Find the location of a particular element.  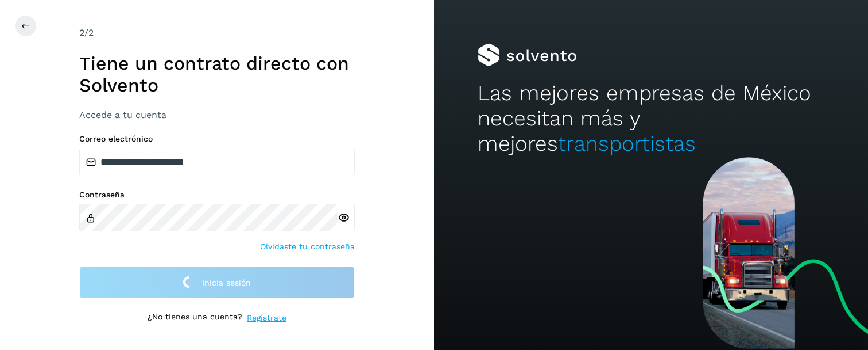

a: Regístrate is located at coordinates (266, 318).